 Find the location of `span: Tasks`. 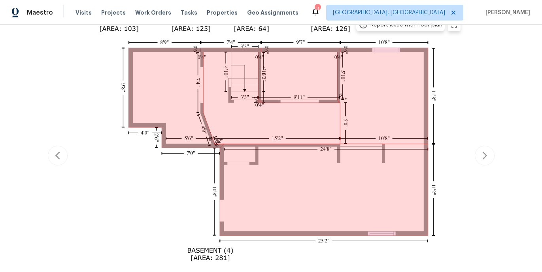

span: Tasks is located at coordinates (189, 13).